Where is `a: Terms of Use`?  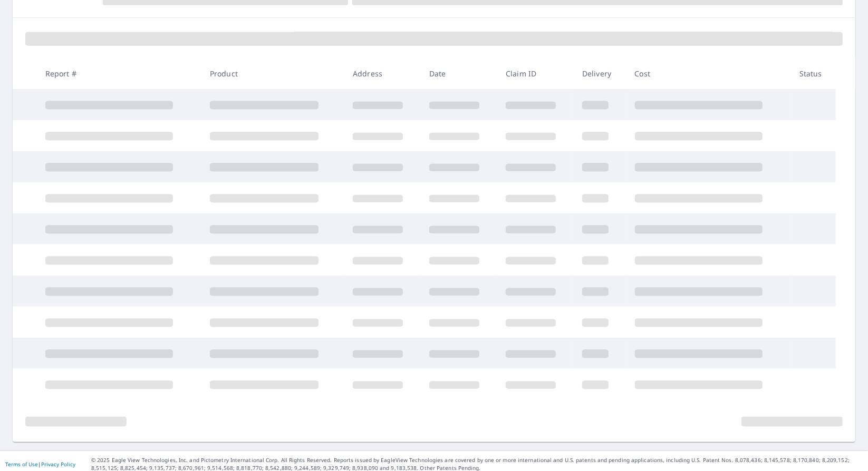
a: Terms of Use is located at coordinates (22, 464).